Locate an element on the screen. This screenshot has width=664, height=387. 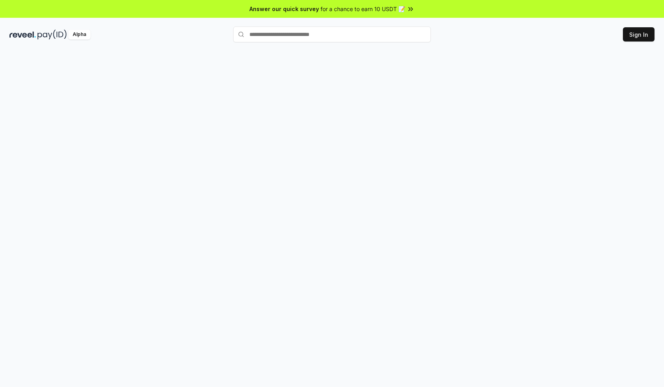
span: for a chance to earn 10 USDT 📝 is located at coordinates (363, 9).